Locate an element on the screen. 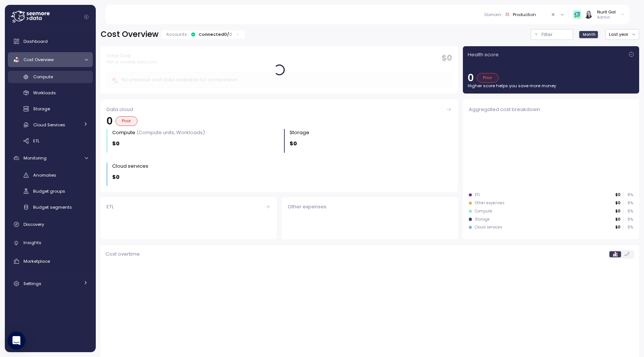  a: Monitoring is located at coordinates (50, 158).